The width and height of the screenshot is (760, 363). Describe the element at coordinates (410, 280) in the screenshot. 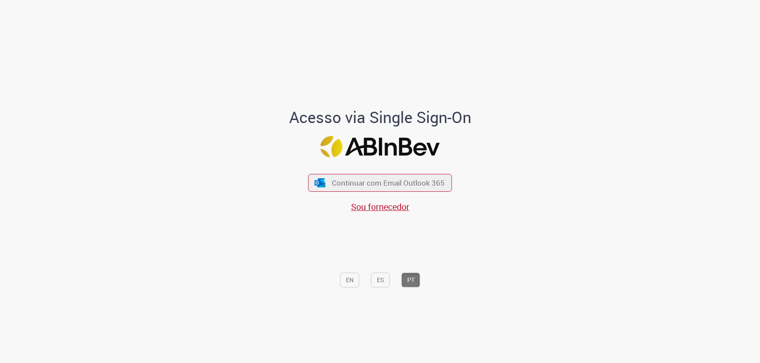

I see `button: PT` at that location.